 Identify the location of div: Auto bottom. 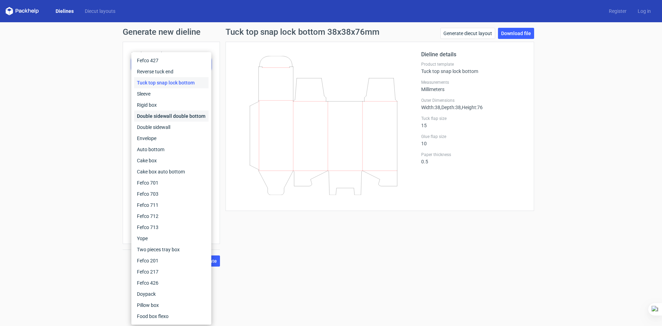
(171, 149).